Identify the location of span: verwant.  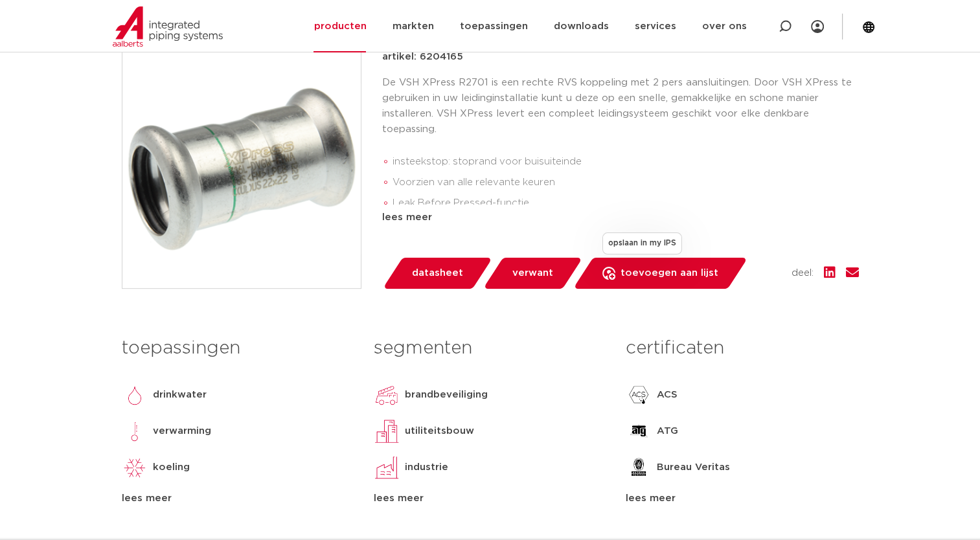
(532, 273).